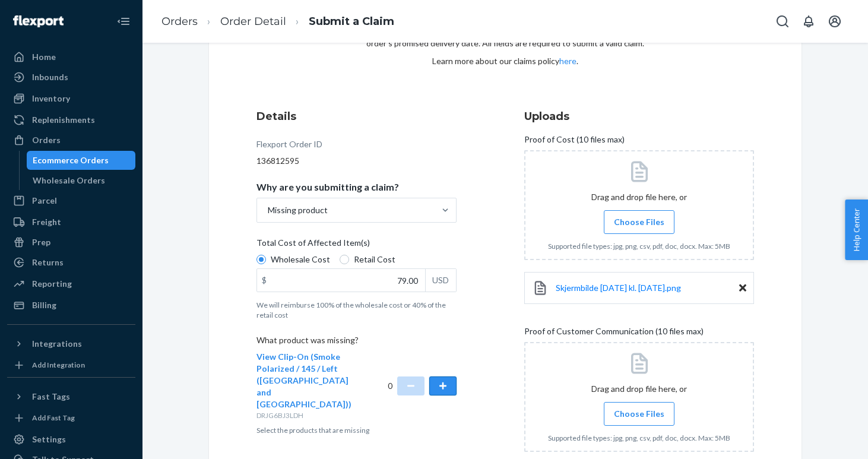 The width and height of the screenshot is (868, 459). Describe the element at coordinates (278, 21) in the screenshot. I see `ol: breadcrumbs` at that location.